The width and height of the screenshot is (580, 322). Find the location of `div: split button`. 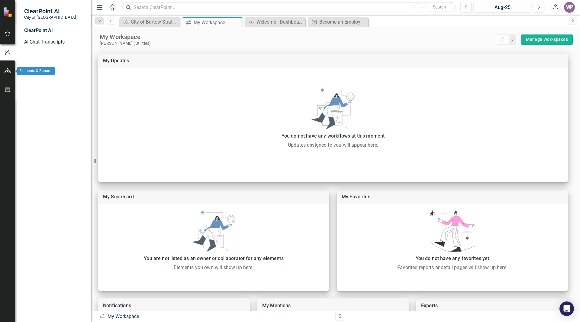

div: split button is located at coordinates (547, 40).